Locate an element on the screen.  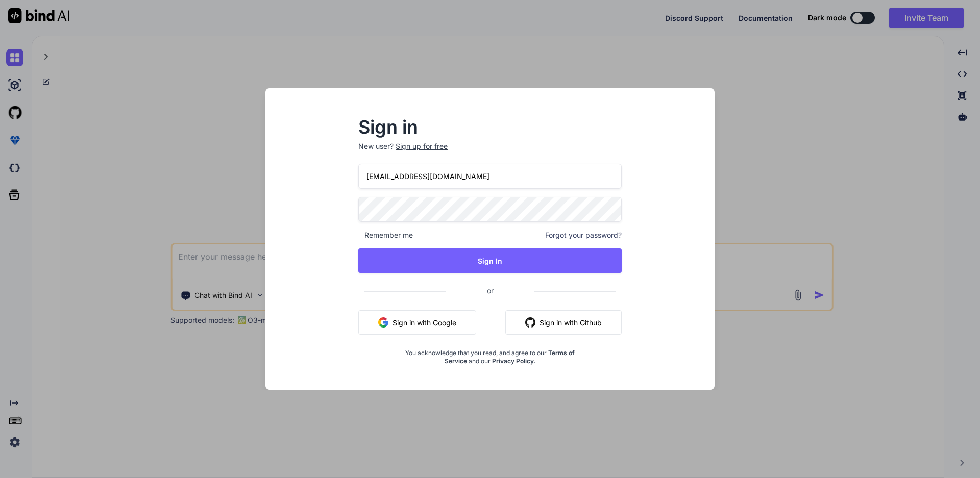
input: Login or Email is located at coordinates (490, 176).